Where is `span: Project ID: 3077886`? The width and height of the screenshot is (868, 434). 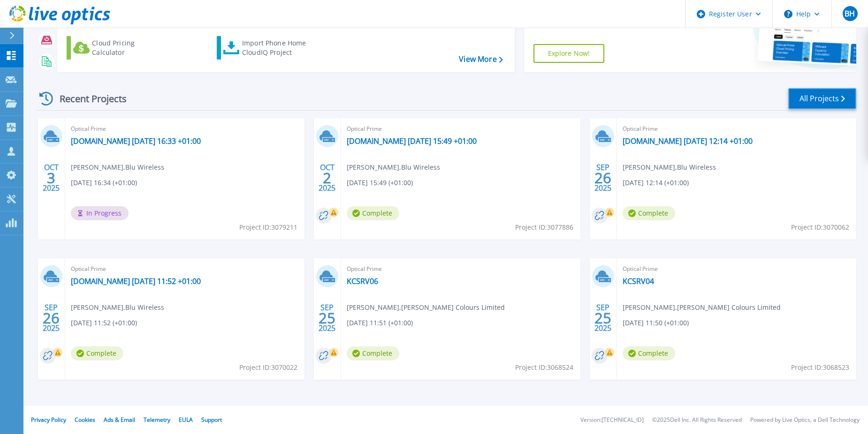 span: Project ID: 3077886 is located at coordinates (544, 227).